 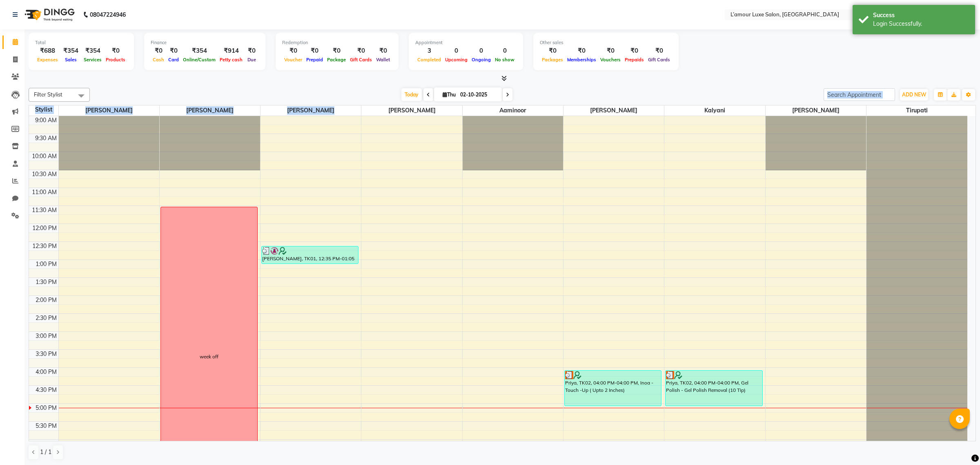 What do you see at coordinates (336, 43) in the screenshot?
I see `div: Redemption` at bounding box center [336, 43].